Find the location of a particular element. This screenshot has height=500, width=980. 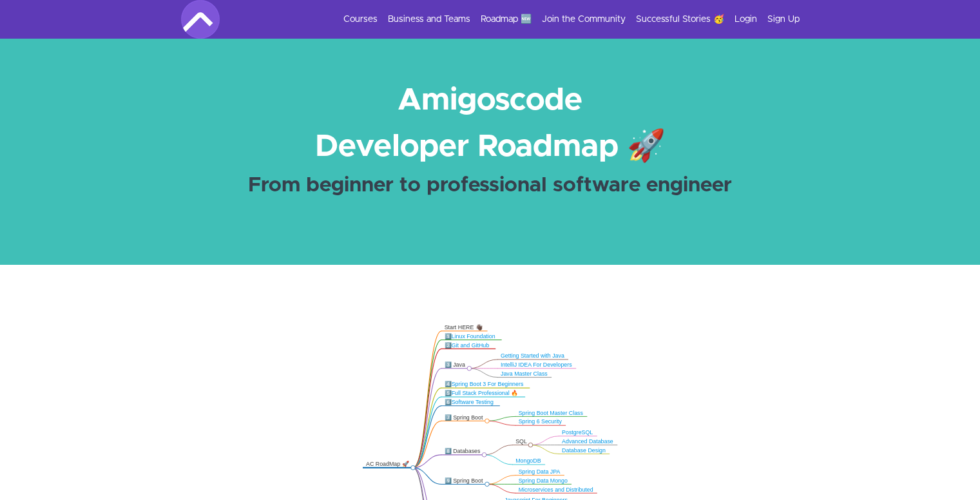

div: 7️⃣ Spring Boot is located at coordinates (465, 417).